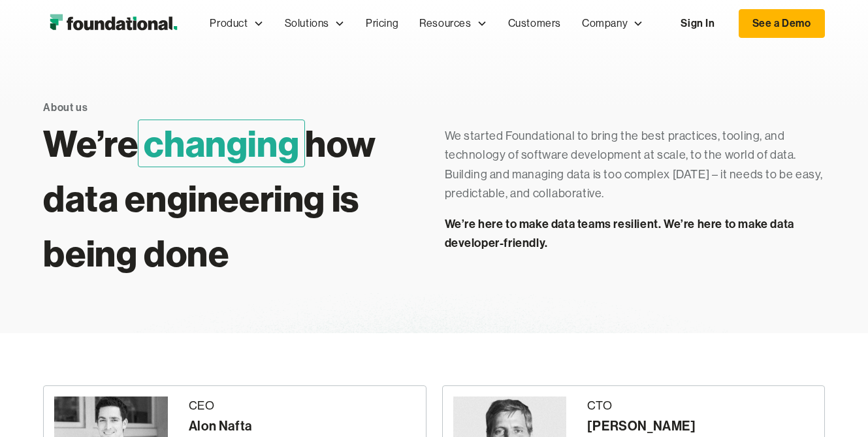 This screenshot has height=437, width=868. I want to click on a: Pricing, so click(382, 24).